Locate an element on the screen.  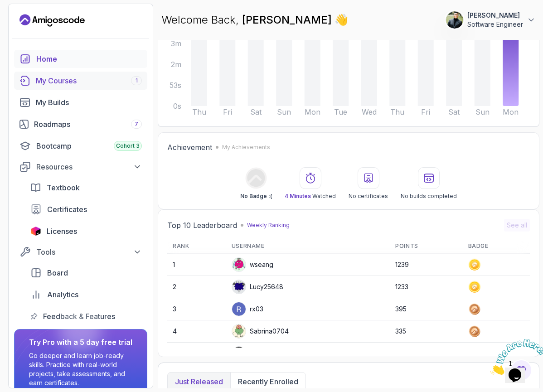
td: 395 is located at coordinates (426, 309).